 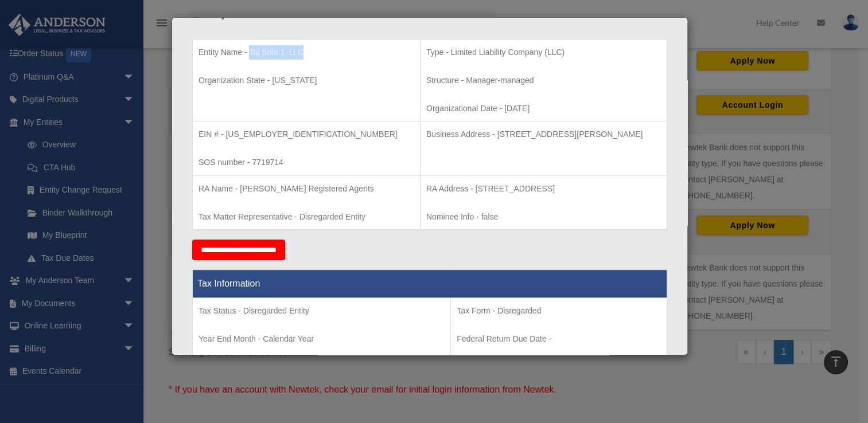 What do you see at coordinates (321, 311) in the screenshot?
I see `p: Tax Status - Disregarded Entity` at bounding box center [321, 311].